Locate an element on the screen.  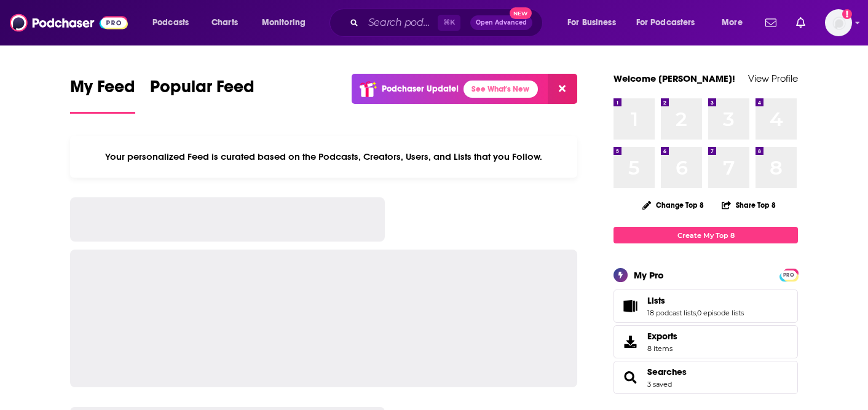
a: See What's New is located at coordinates (500, 89).